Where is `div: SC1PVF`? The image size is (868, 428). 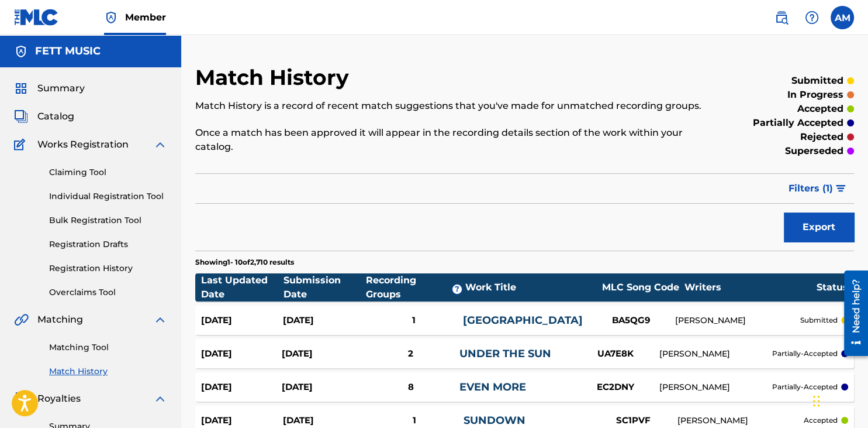
div: SC1PVF is located at coordinates (634, 420).